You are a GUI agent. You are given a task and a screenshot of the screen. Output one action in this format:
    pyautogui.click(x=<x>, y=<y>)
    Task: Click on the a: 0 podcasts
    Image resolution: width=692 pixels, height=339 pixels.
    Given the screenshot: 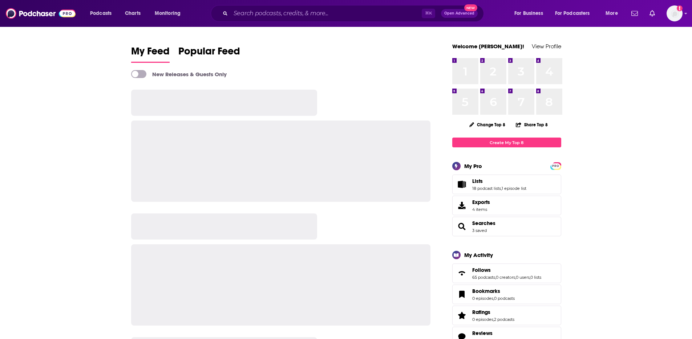 What is the action you would take?
    pyautogui.click(x=504, y=299)
    